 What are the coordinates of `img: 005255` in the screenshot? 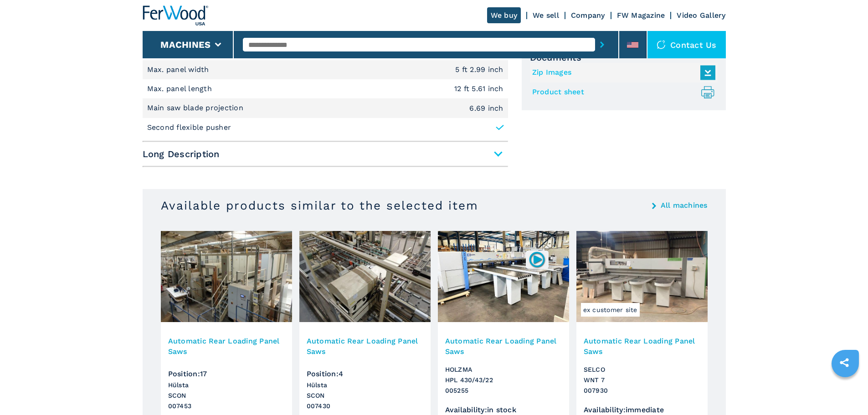 It's located at (537, 259).